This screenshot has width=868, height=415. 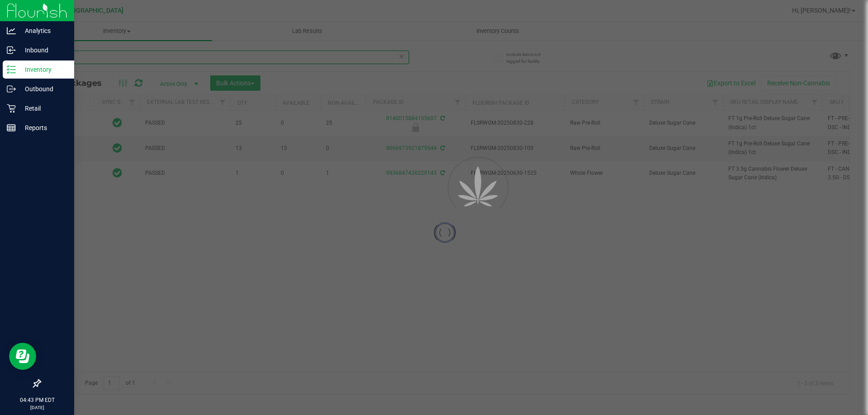 What do you see at coordinates (11, 50) in the screenshot?
I see `inline-svg: Inbound` at bounding box center [11, 50].